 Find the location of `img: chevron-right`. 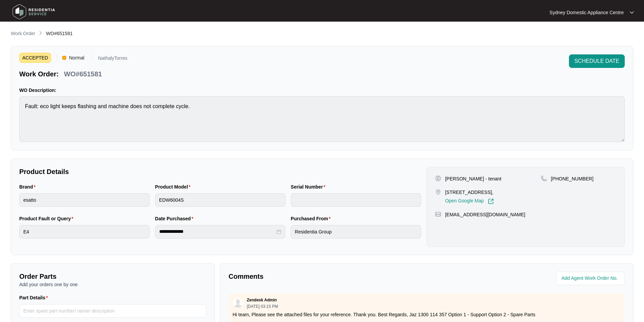

img: chevron-right is located at coordinates (41, 33).